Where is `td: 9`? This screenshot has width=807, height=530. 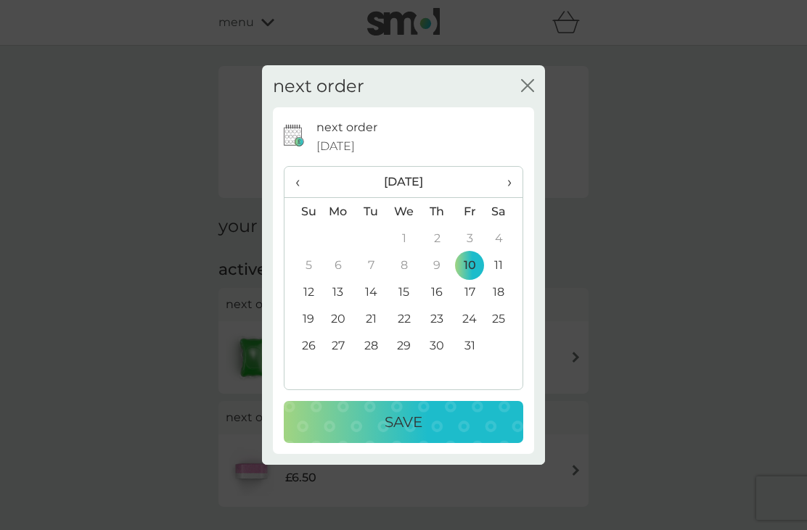
td: 9 is located at coordinates (437, 265).